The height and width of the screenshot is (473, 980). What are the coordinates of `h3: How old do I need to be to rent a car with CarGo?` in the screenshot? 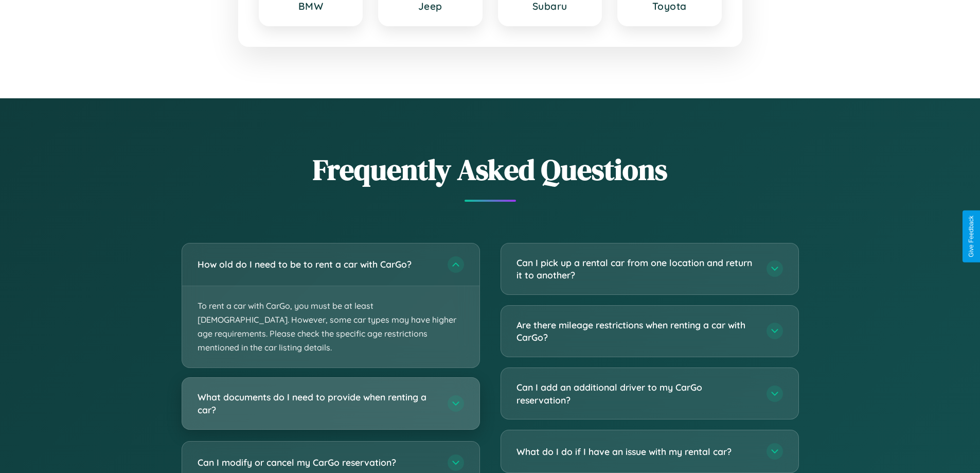 It's located at (317, 264).